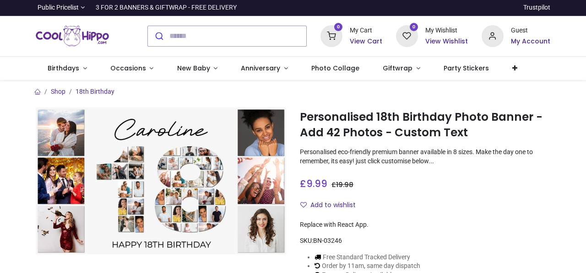 Image resolution: width=586 pixels, height=273 pixels. Describe the element at coordinates (531, 42) in the screenshot. I see `a: My Account` at that location.